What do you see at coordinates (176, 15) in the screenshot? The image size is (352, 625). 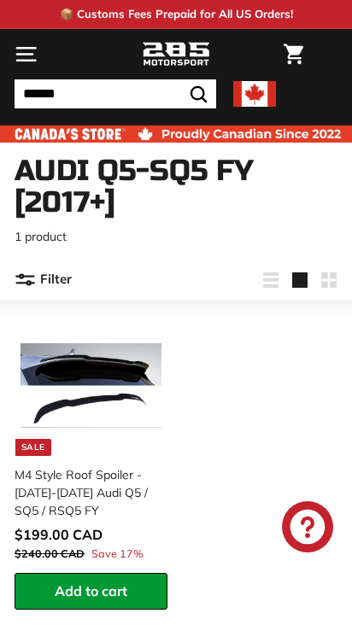 I see `p: 📦 Customs Fees Prepaid for All US Orders!` at bounding box center [176, 15].